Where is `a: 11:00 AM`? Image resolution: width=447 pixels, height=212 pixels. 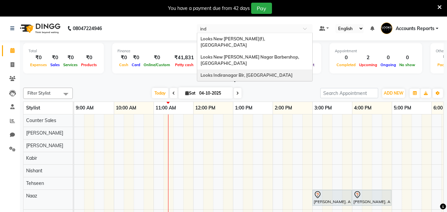
a: 11:00 AM is located at coordinates (166, 108).